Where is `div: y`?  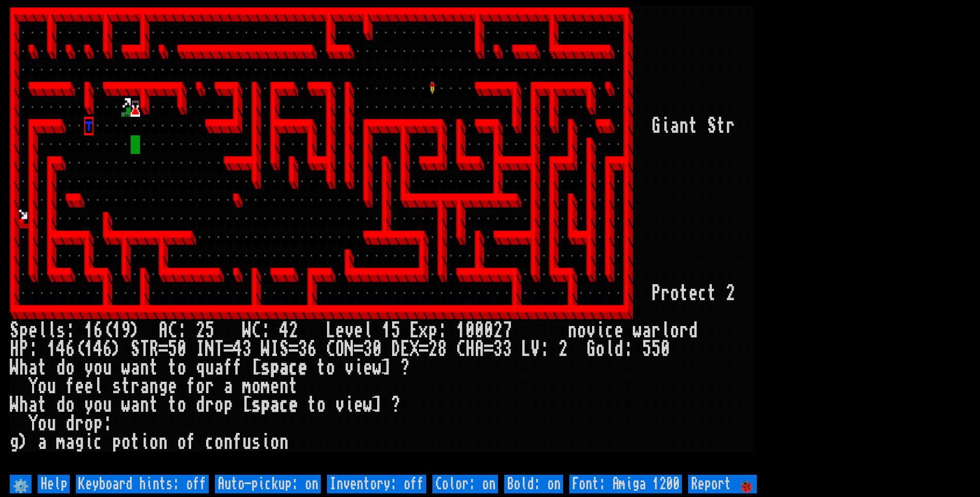
div: y is located at coordinates (89, 368).